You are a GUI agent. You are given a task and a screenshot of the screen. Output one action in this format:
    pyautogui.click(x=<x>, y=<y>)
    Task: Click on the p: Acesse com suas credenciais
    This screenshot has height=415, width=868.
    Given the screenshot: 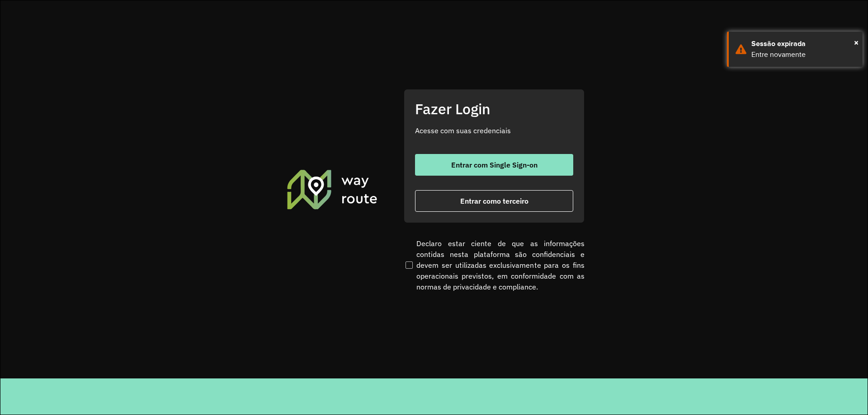 What is the action you would take?
    pyautogui.click(x=494, y=131)
    